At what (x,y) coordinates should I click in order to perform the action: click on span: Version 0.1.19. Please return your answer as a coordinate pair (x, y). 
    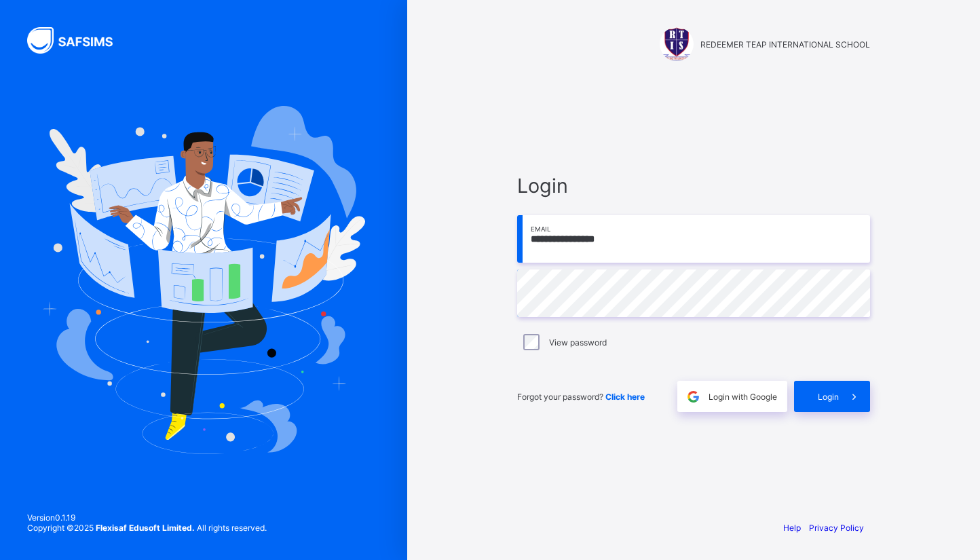
    Looking at the image, I should click on (147, 518).